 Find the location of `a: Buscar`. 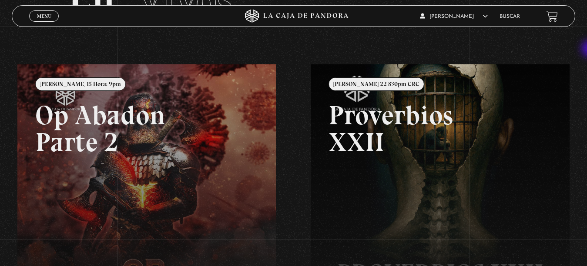

a: Buscar is located at coordinates (509, 17).